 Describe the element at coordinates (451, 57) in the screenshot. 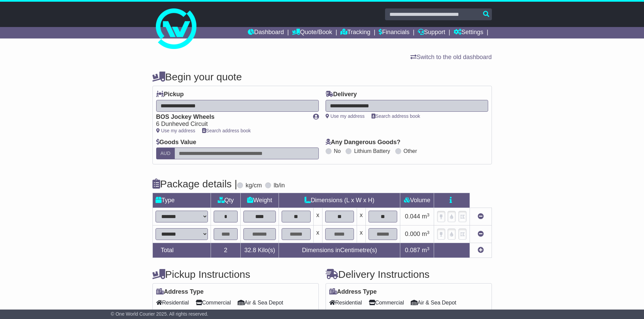

I see `a: Switch to the old dashboard` at that location.